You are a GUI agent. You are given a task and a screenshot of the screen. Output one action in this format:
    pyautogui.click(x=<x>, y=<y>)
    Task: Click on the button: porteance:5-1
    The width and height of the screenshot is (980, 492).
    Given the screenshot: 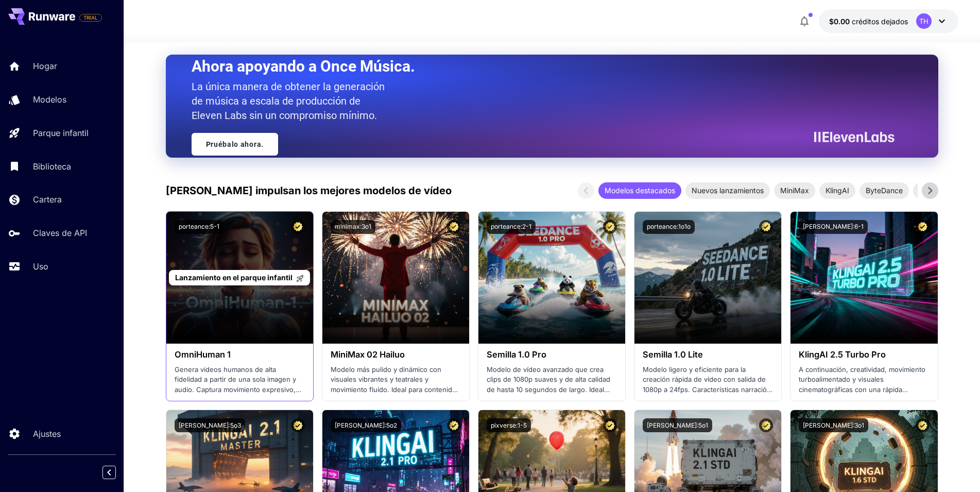 What is the action you would take?
    pyautogui.click(x=199, y=227)
    